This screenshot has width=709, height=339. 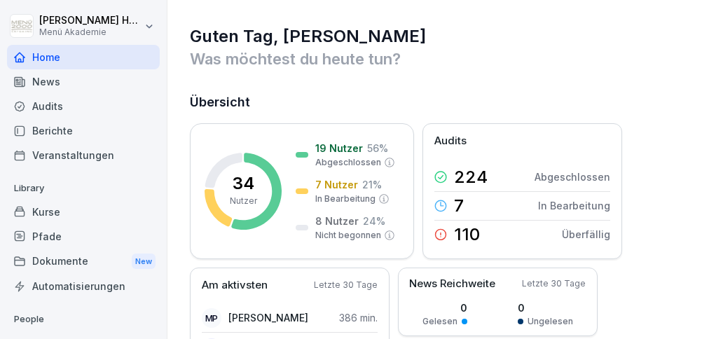 I want to click on p: Nicht begonnen, so click(x=348, y=235).